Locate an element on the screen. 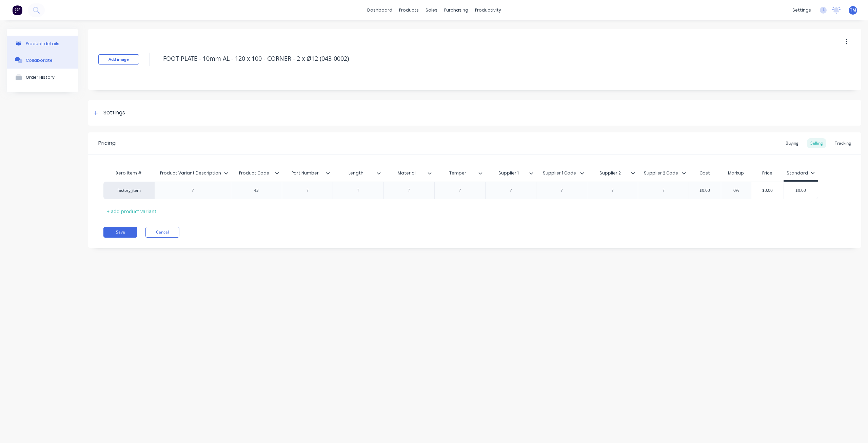  div: 43 is located at coordinates (256, 190).